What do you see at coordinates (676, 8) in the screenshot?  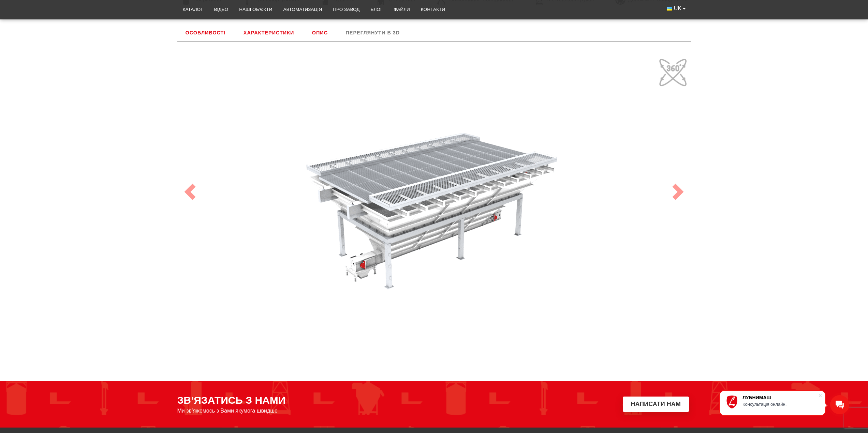 I see `button: UK` at bounding box center [676, 8].